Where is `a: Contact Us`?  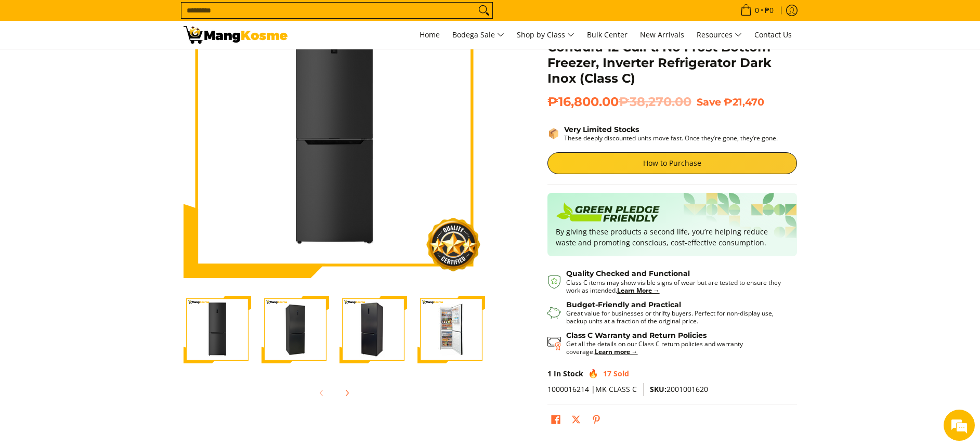 a: Contact Us is located at coordinates (773, 35).